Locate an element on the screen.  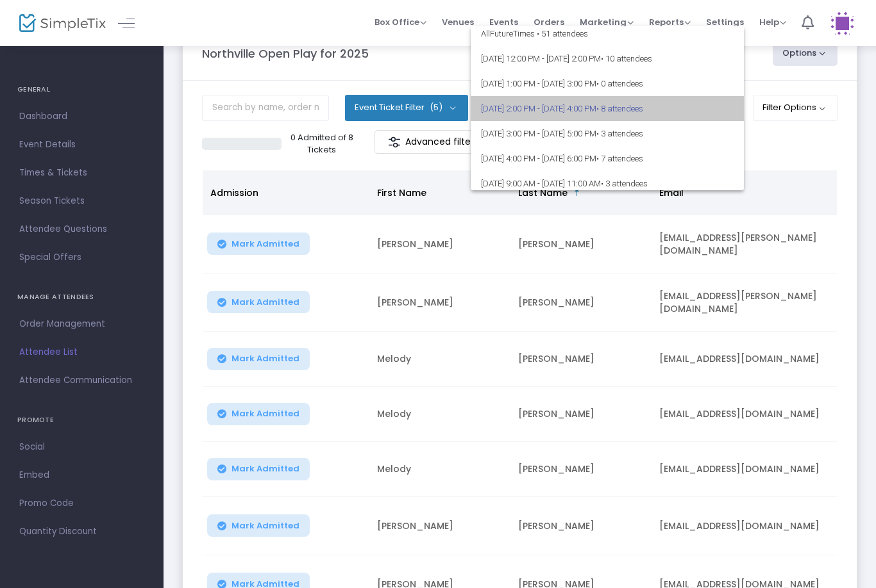
span: All Future Times • 51 attendees is located at coordinates (608, 33).